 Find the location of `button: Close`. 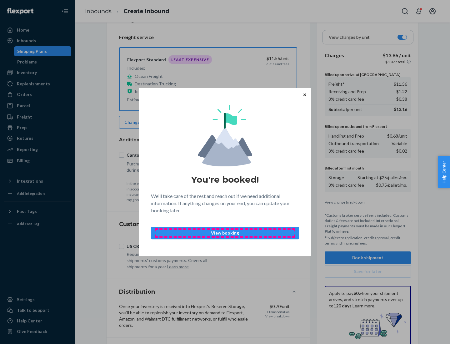

button: Close is located at coordinates (305, 94).